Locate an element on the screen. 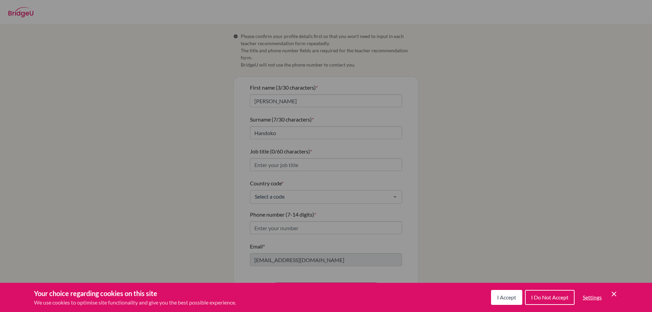 Image resolution: width=652 pixels, height=312 pixels. span: Settings is located at coordinates (592, 297).